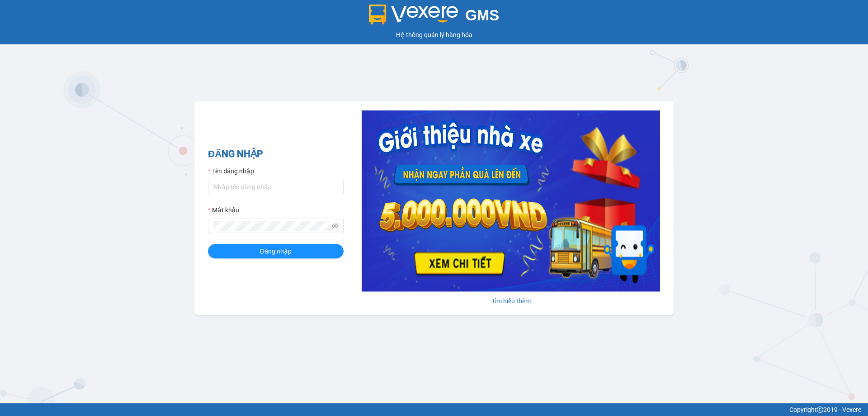 The width and height of the screenshot is (868, 416). Describe the element at coordinates (820, 409) in the screenshot. I see `span: copyright` at that location.